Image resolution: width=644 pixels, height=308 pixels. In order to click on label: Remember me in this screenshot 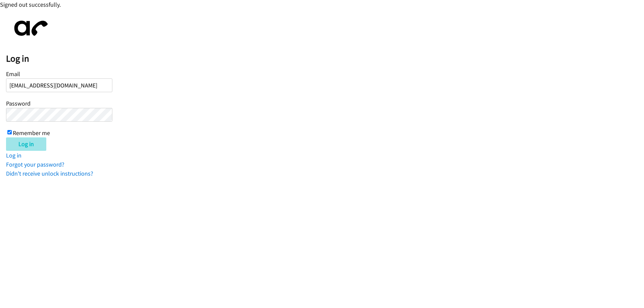, I will do `click(31, 133)`.